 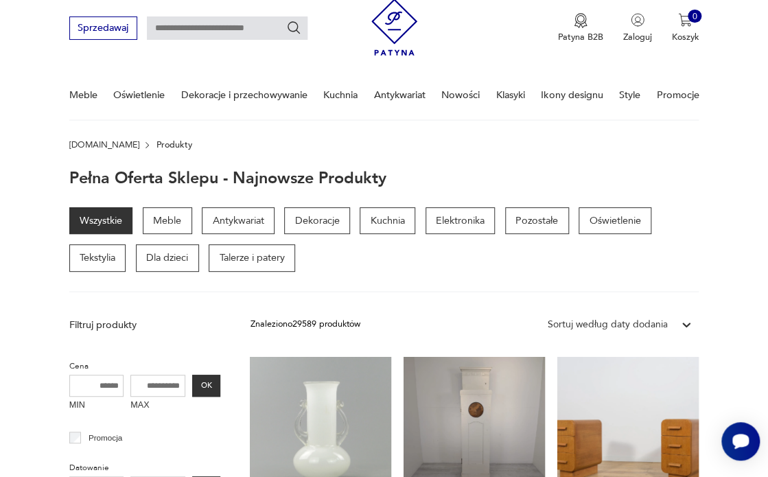 What do you see at coordinates (685, 28) in the screenshot?
I see `button: 0Koszyk` at bounding box center [685, 28].